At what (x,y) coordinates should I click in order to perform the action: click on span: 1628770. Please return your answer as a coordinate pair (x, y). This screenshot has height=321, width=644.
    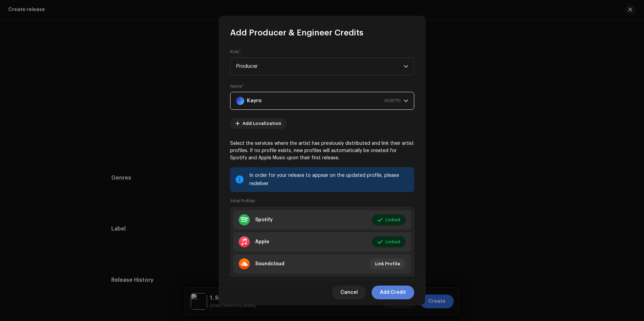
    Looking at the image, I should click on (392, 101).